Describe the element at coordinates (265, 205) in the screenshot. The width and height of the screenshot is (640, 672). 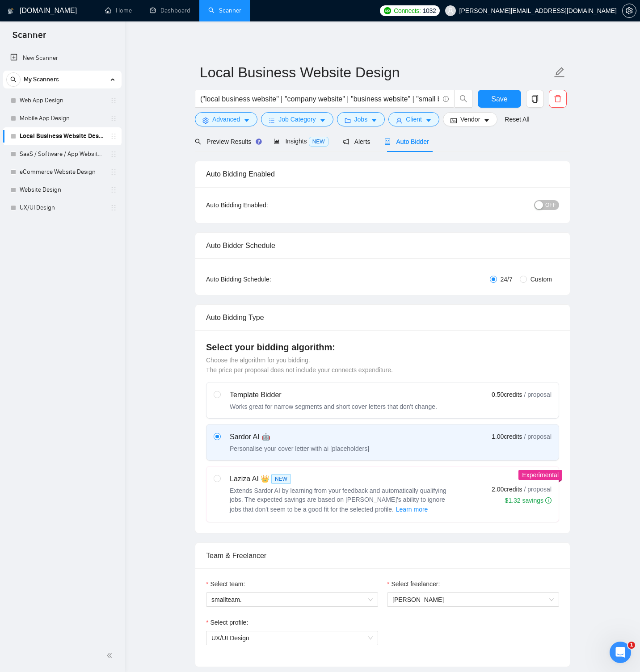
I see `div: Auto Bidding Enabled:` at that location.